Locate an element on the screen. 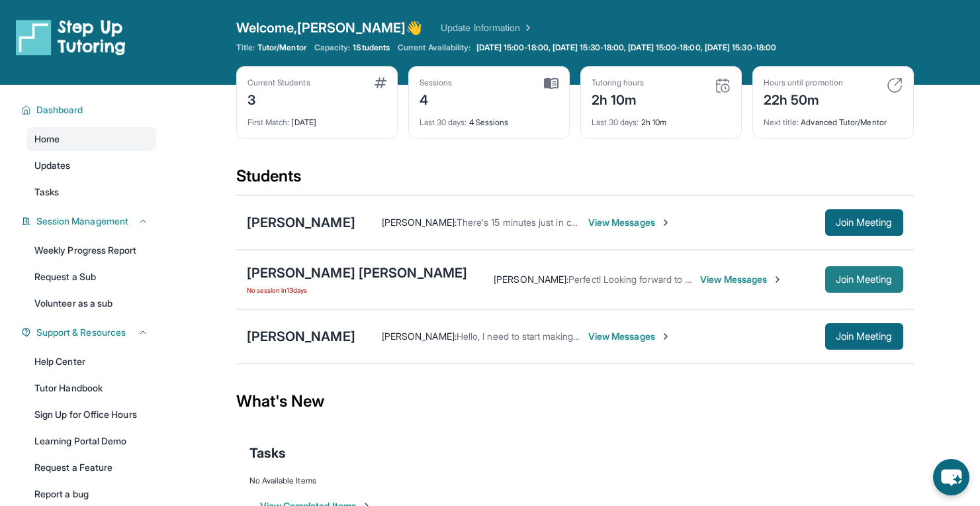 The height and width of the screenshot is (506, 980). div: 4 Sessions is located at coordinates (489, 118).